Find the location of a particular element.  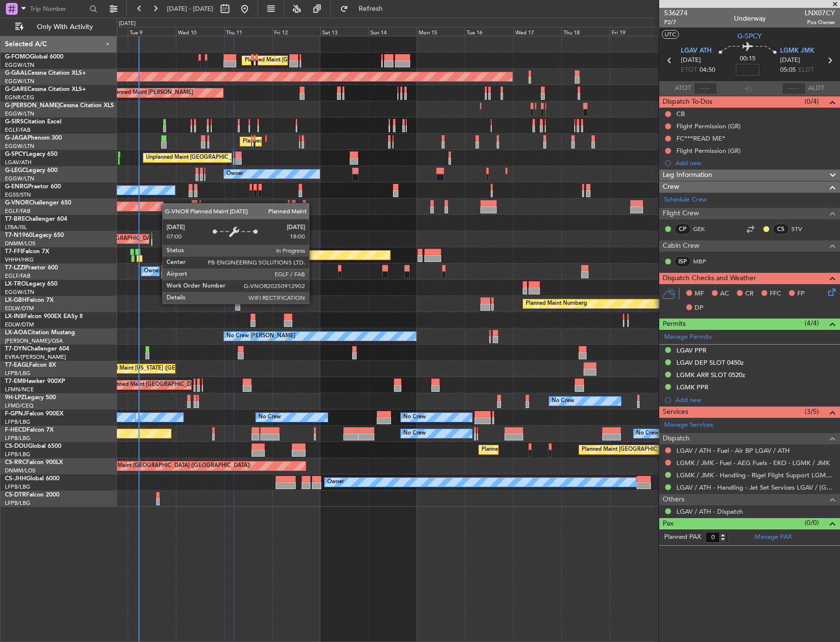

span: T7-EAGL is located at coordinates (17, 349).